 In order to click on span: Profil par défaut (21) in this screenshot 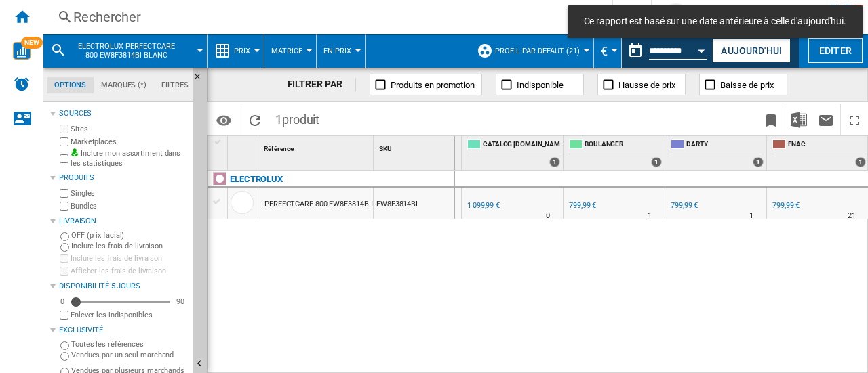, I will do `click(537, 51)`.